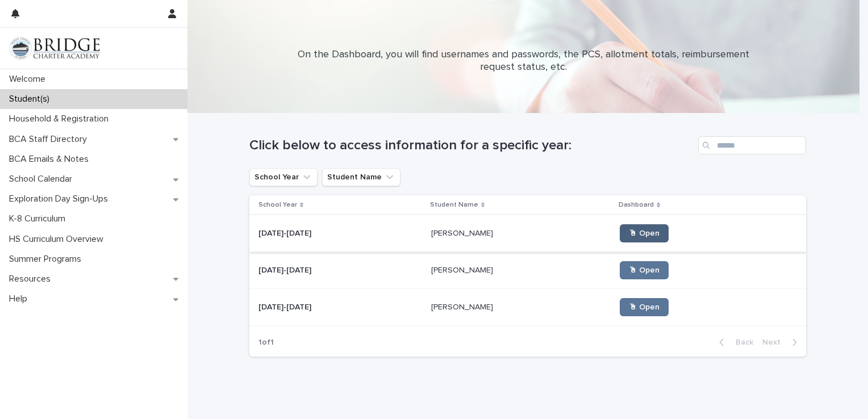 The width and height of the screenshot is (868, 419). I want to click on p: Welcome, so click(30, 79).